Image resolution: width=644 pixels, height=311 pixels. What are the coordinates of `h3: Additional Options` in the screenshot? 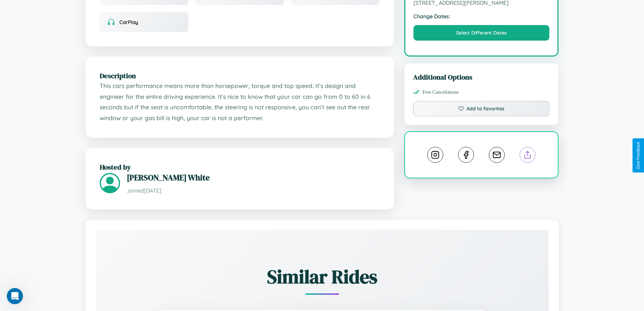 It's located at (481, 77).